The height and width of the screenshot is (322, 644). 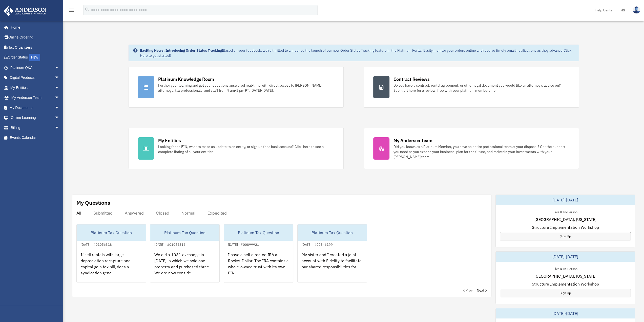 What do you see at coordinates (482, 290) in the screenshot?
I see `a: Next >` at bounding box center [482, 290].